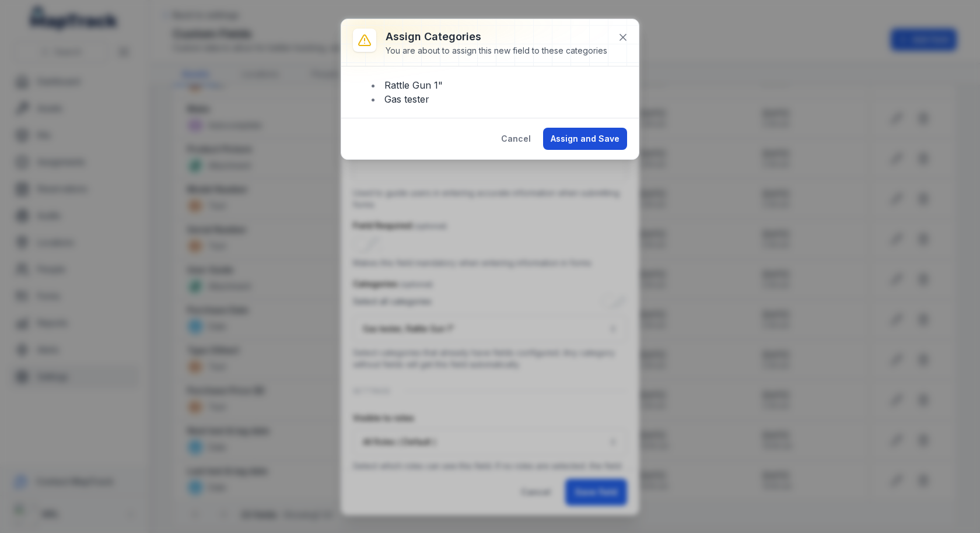 The width and height of the screenshot is (980, 533). Describe the element at coordinates (585, 139) in the screenshot. I see `button: Assign and Save` at that location.